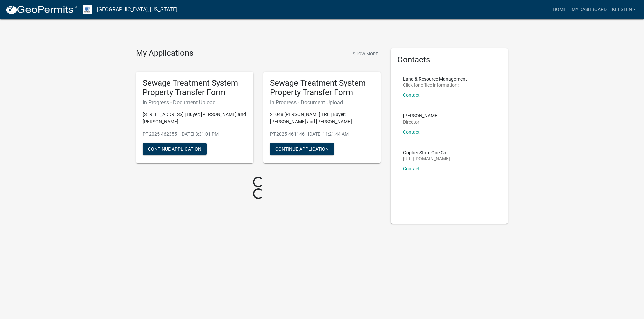  Describe the element at coordinates (450, 60) in the screenshot. I see `h5: Contacts` at that location.